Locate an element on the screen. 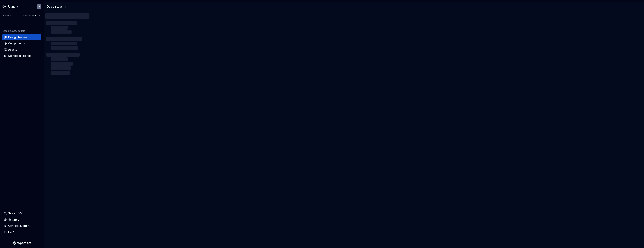 The width and height of the screenshot is (644, 248). a: Components is located at coordinates (22, 43).